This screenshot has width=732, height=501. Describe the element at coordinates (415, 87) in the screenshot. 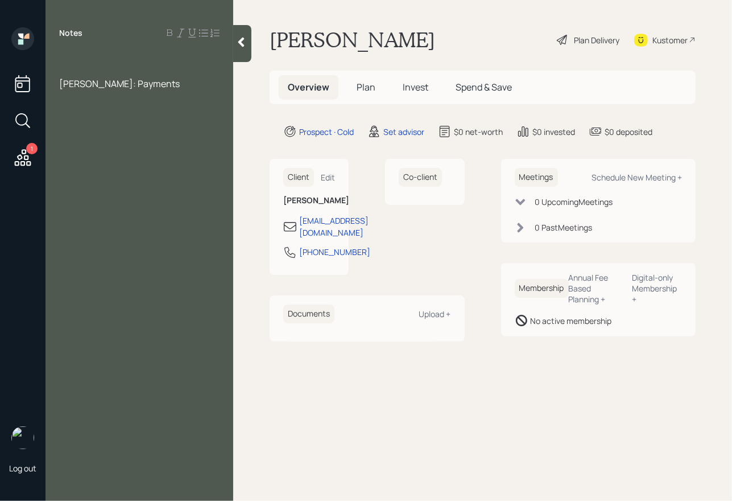

I see `span: Invest` at that location.